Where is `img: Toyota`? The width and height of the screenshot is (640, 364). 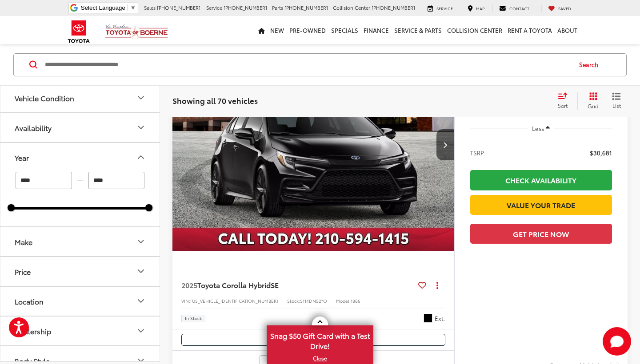
img: Toyota is located at coordinates (78, 32).